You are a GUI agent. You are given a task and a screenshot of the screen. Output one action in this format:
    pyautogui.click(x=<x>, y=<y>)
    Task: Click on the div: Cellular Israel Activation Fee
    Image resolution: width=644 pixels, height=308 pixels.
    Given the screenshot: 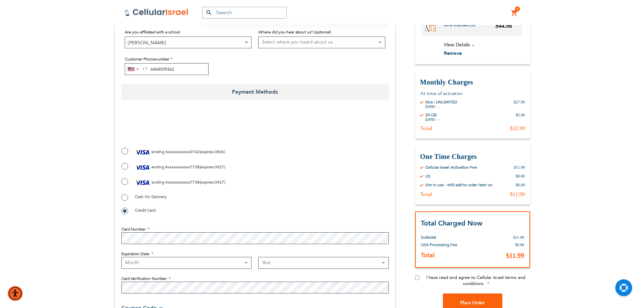 What is the action you would take?
    pyautogui.click(x=451, y=168)
    